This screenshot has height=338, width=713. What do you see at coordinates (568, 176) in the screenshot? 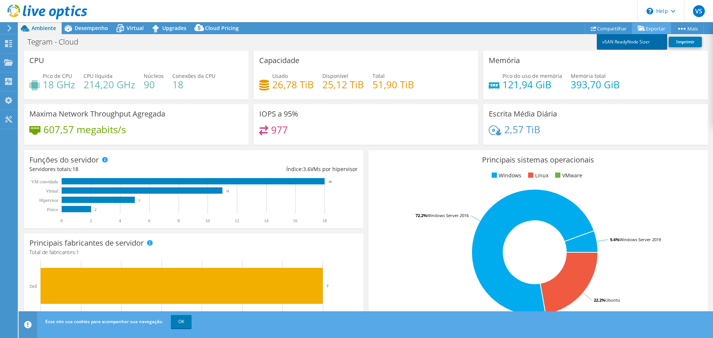
I see `li: VMware` at bounding box center [568, 176].